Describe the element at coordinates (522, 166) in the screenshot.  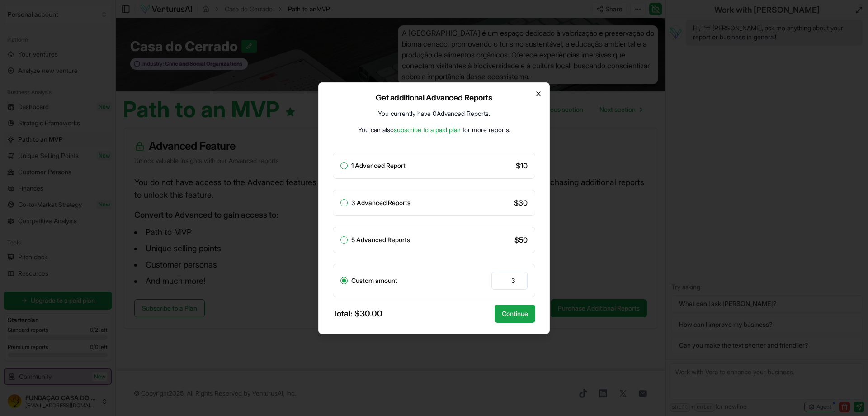
I see `span: $ 10` at that location.